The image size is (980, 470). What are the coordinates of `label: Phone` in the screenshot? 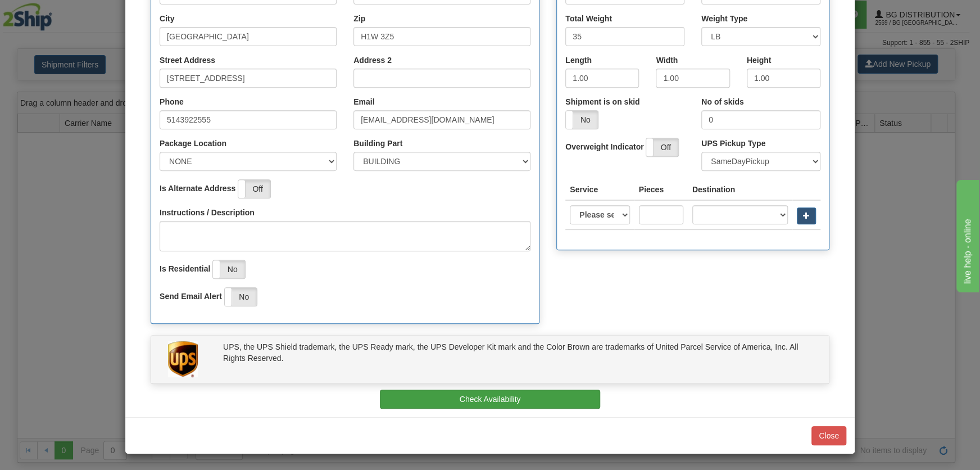 It's located at (171, 102).